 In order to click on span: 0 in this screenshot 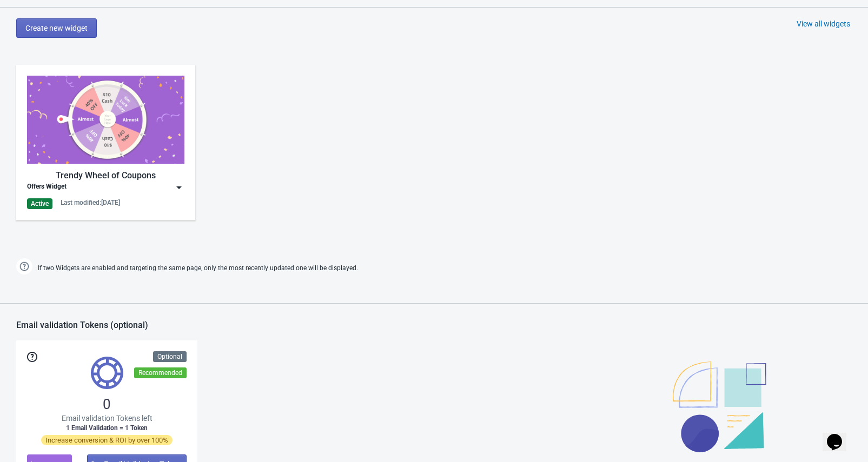, I will do `click(106, 404)`.